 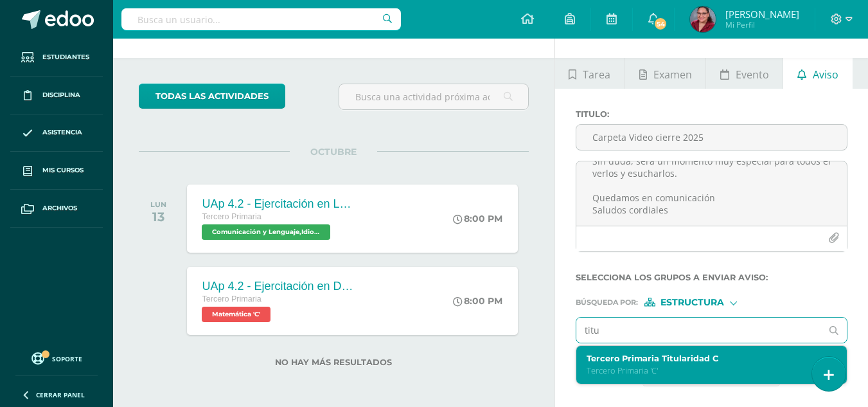 What do you see at coordinates (212, 96) in the screenshot?
I see `a: todas las Actividades` at bounding box center [212, 96].